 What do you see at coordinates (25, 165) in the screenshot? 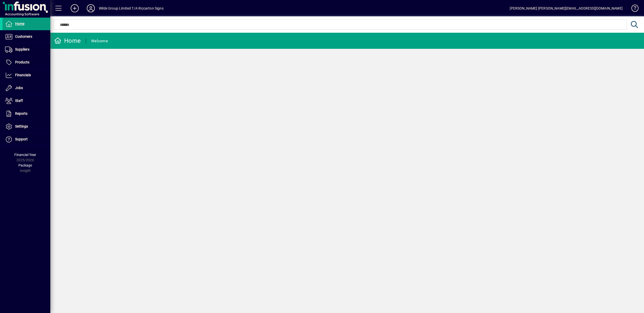
I see `span: Package` at bounding box center [25, 165].